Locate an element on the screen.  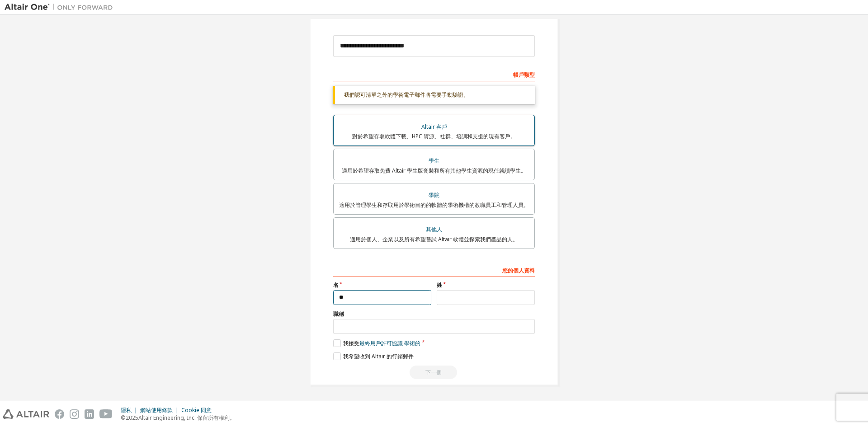
font: 其他人 is located at coordinates (434, 229).